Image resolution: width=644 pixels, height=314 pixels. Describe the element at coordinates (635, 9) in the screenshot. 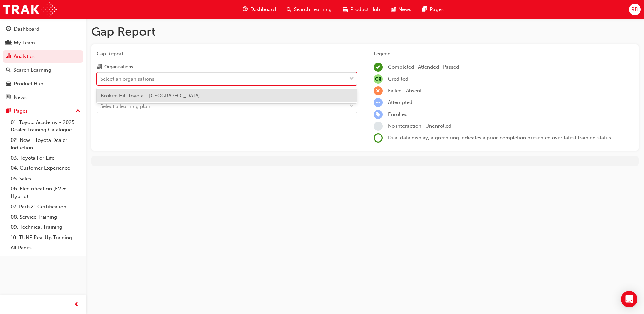

I see `button: RB` at that location.